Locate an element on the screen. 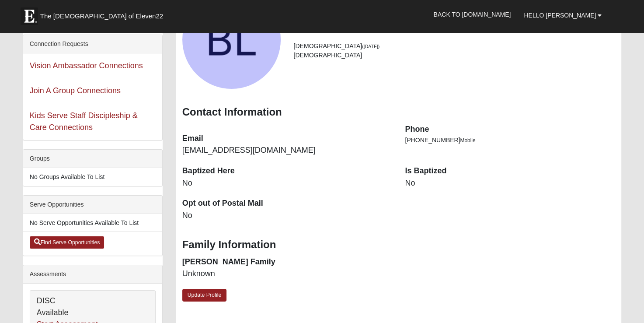 Image resolution: width=644 pixels, height=323 pixels. dt: Is Baptized is located at coordinates (510, 171).